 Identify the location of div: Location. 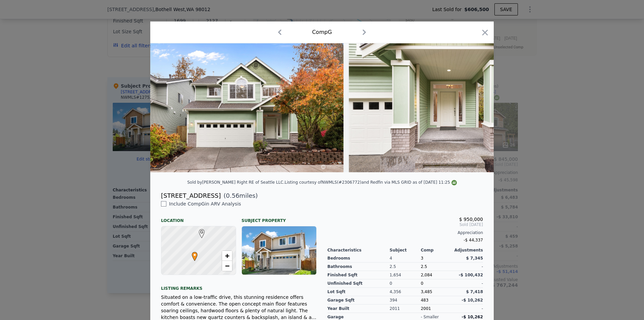
(198, 218).